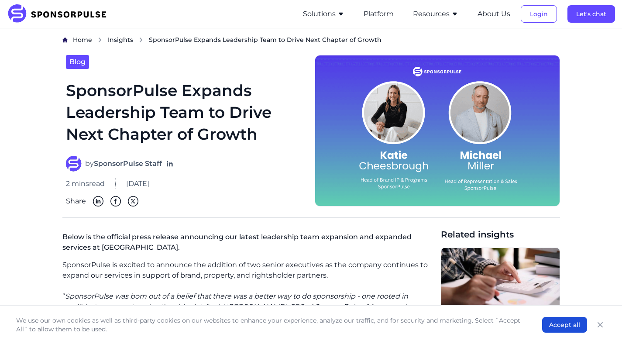 Image resolution: width=622 pixels, height=344 pixels. I want to click on a: Login, so click(539, 14).